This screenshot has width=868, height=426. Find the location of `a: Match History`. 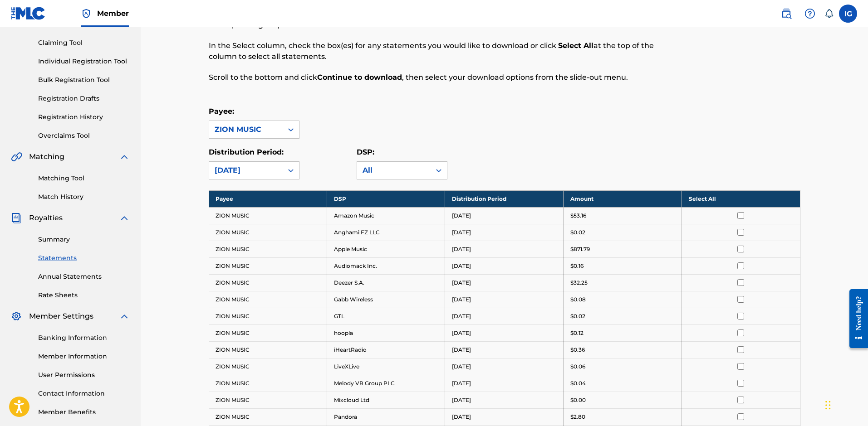

a: Match History is located at coordinates (84, 197).